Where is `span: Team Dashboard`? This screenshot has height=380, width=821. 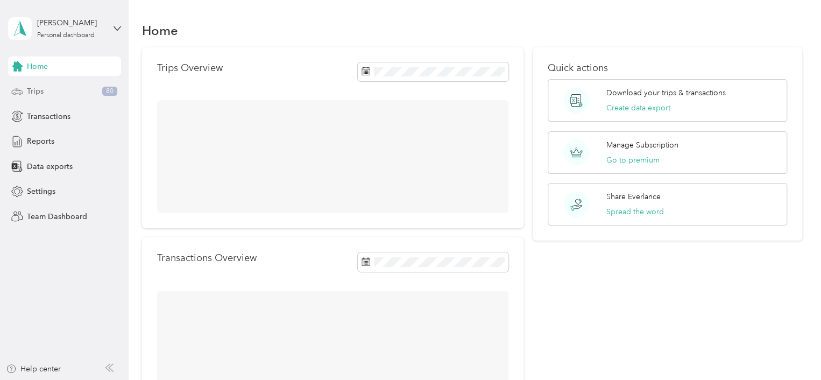
span: Team Dashboard is located at coordinates (57, 216).